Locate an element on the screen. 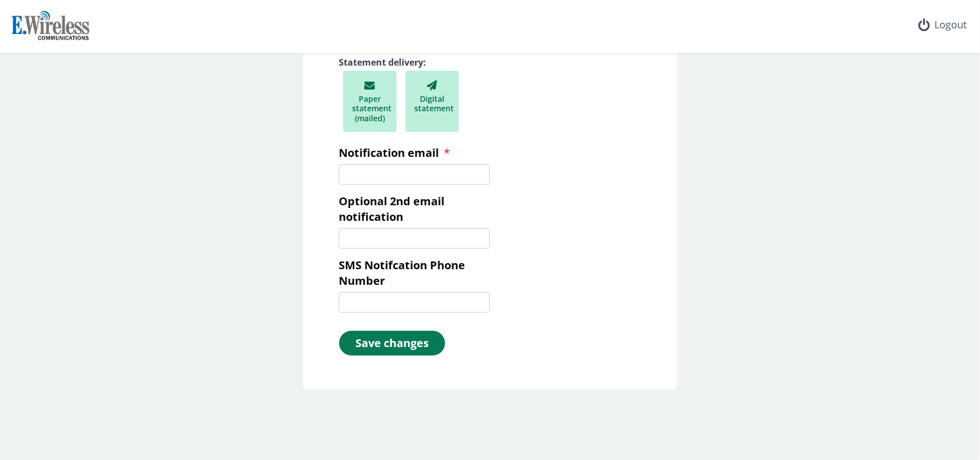 The width and height of the screenshot is (980, 460). button: Save changes is located at coordinates (392, 343).